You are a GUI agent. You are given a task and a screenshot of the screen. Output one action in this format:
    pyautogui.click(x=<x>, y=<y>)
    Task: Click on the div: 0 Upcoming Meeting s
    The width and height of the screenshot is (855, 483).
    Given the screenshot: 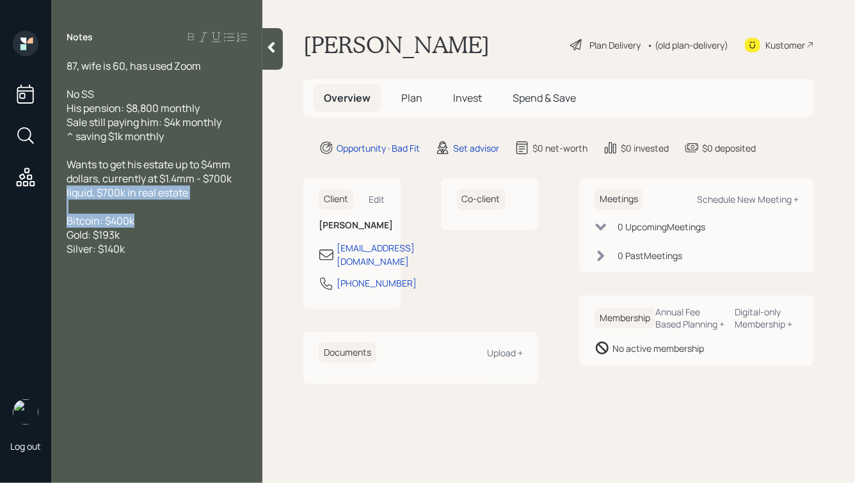 What is the action you would take?
    pyautogui.click(x=661, y=227)
    